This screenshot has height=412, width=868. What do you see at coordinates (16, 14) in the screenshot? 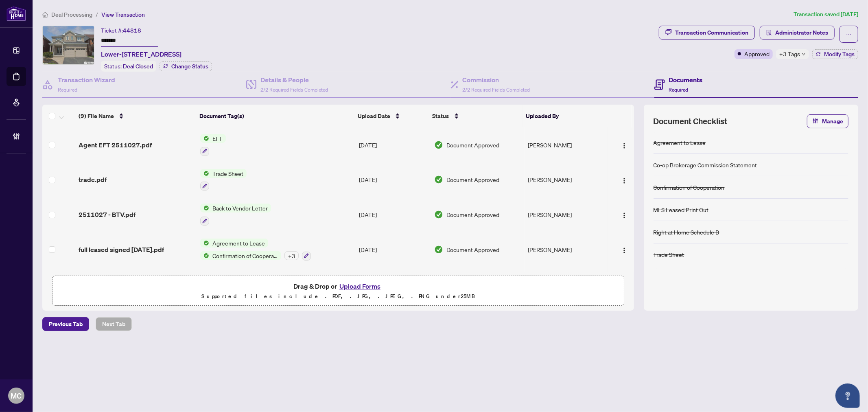
I see `img: logo` at bounding box center [16, 14].